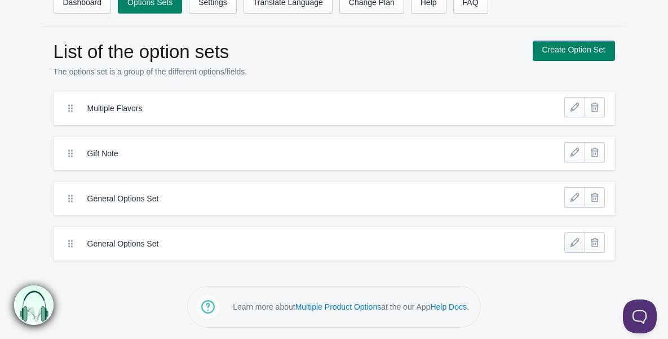 The height and width of the screenshot is (339, 668). Describe the element at coordinates (287, 72) in the screenshot. I see `p: The options set is a group of the different options/fields.` at that location.